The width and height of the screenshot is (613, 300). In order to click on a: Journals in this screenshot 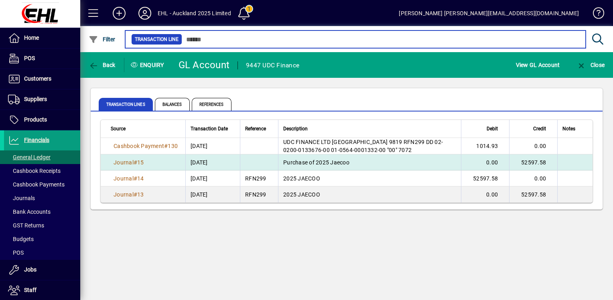, I will do `click(42, 198)`.